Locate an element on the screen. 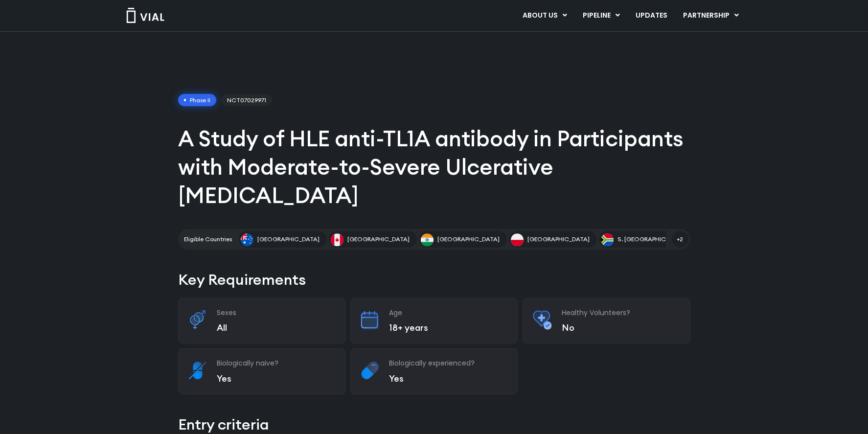 The height and width of the screenshot is (434, 868). h3: Healthy Volunteers? is located at coordinates (621, 313).